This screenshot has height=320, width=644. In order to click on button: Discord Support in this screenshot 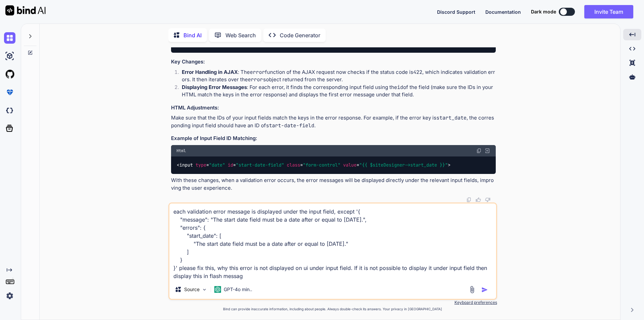, I will do `click(457, 12)`.